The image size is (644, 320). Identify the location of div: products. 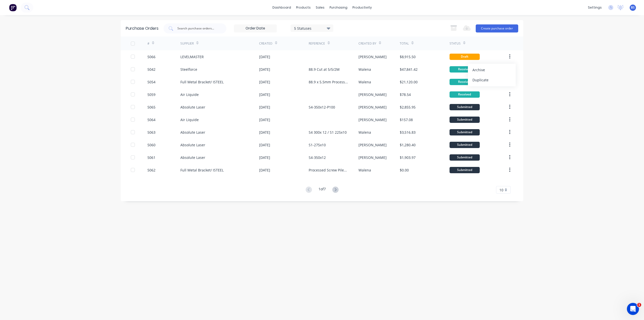
(304, 7).